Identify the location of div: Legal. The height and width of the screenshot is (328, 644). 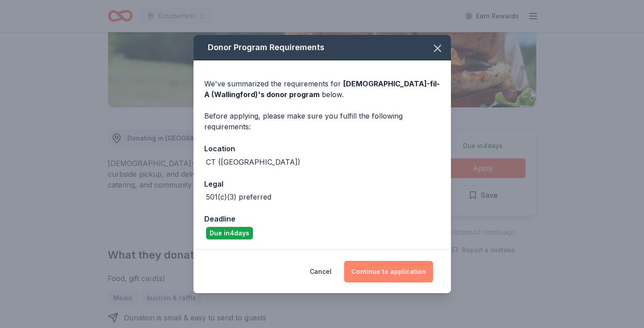
(322, 184).